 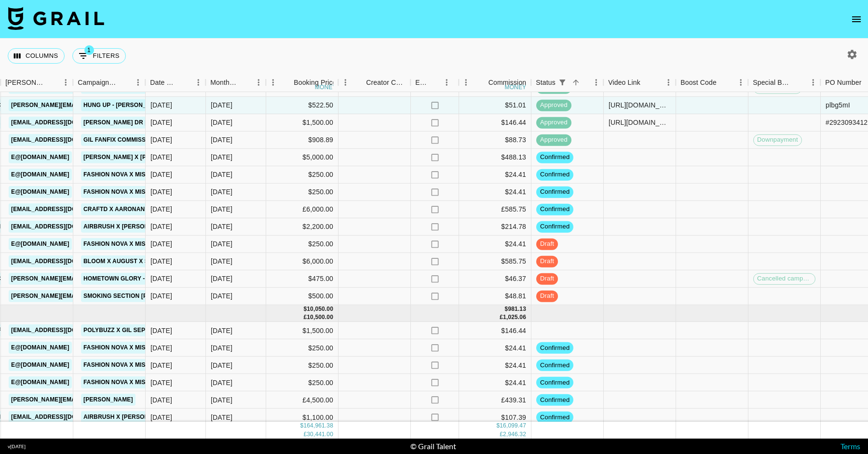 What do you see at coordinates (515, 434) in the screenshot?
I see `div: 2,946.32` at bounding box center [515, 434].